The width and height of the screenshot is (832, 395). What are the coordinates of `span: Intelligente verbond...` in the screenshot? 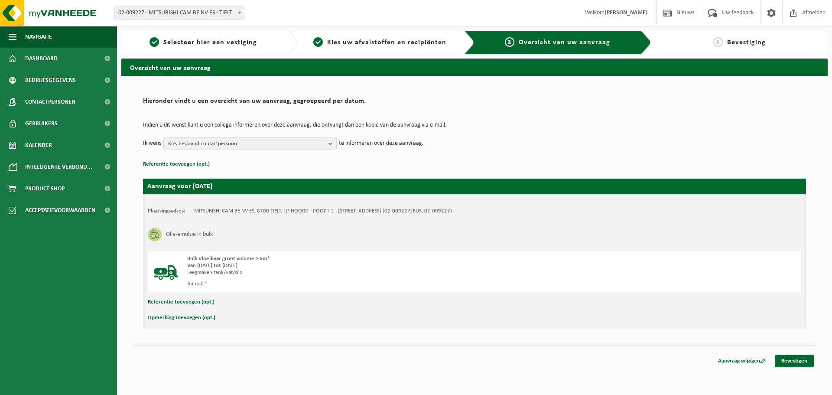 It's located at (58, 167).